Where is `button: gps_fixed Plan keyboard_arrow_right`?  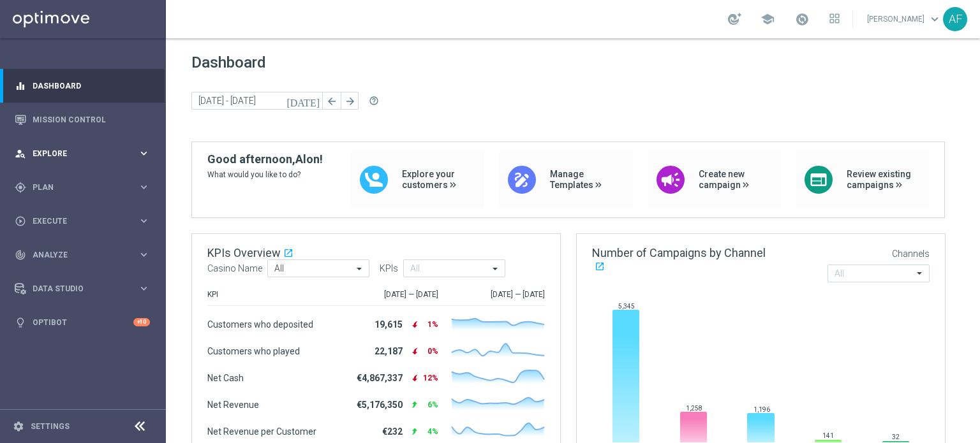
button: gps_fixed Plan keyboard_arrow_right is located at coordinates (83, 188).